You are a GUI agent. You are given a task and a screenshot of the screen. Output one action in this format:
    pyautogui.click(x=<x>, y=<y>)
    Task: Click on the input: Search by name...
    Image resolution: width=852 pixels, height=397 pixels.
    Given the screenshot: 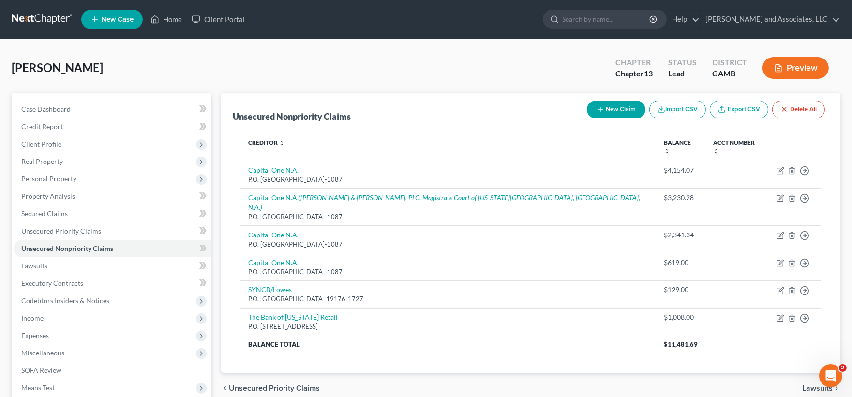 What is the action you would take?
    pyautogui.click(x=606, y=19)
    